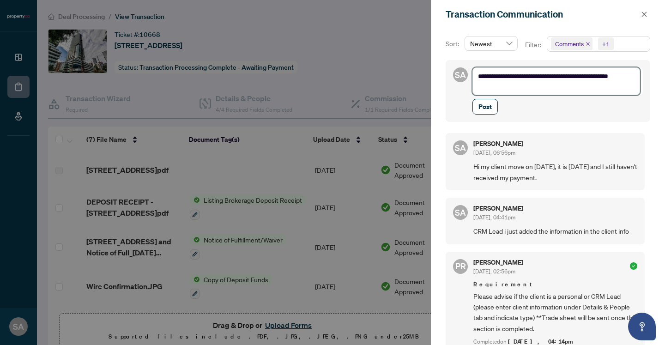  What do you see at coordinates (605, 44) in the screenshot?
I see `div: +1` at bounding box center [605, 44].